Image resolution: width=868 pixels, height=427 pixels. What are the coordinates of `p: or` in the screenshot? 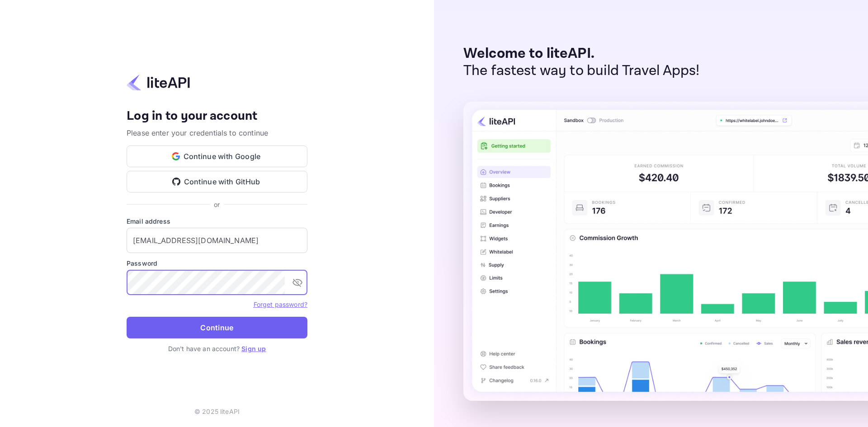 It's located at (217, 204).